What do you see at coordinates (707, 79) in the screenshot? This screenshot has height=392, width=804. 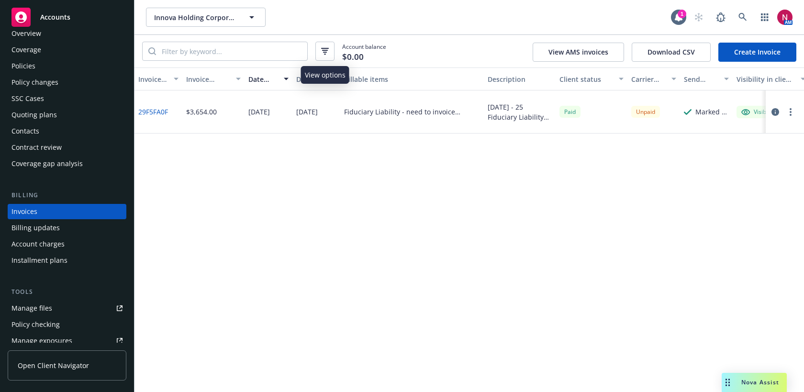 I see `button: Send result` at bounding box center [707, 79].